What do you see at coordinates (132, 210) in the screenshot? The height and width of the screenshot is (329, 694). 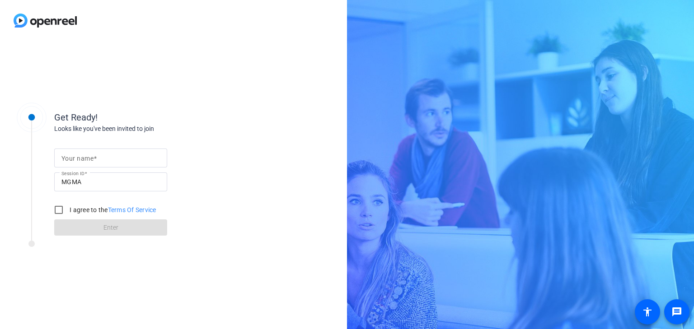 I see `a: Terms Of Service` at bounding box center [132, 210].